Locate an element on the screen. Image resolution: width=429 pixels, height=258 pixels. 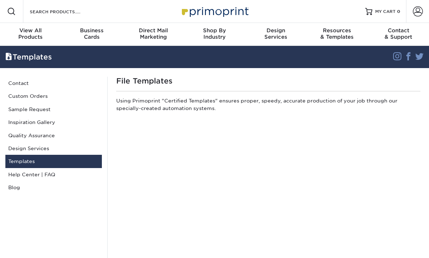
div: Marketing is located at coordinates (153, 34).